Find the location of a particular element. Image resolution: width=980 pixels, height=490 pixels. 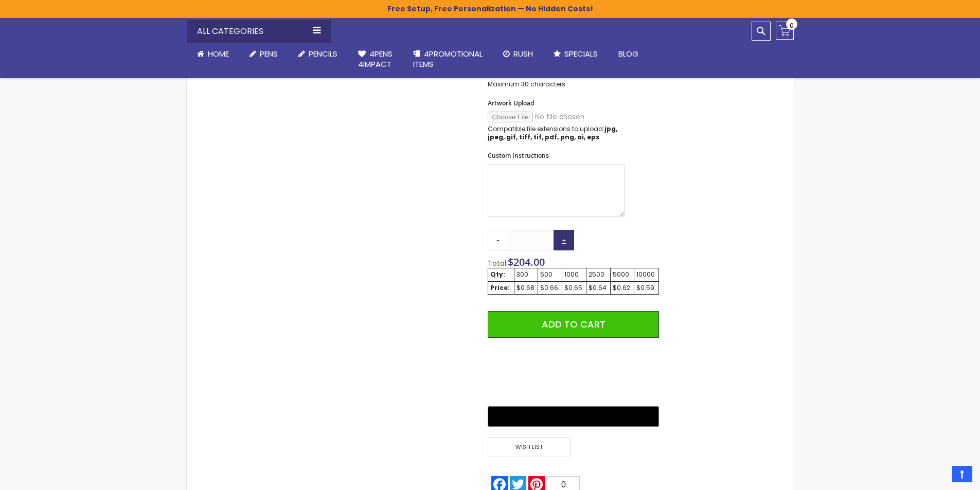

a: Pencils is located at coordinates (318, 54).